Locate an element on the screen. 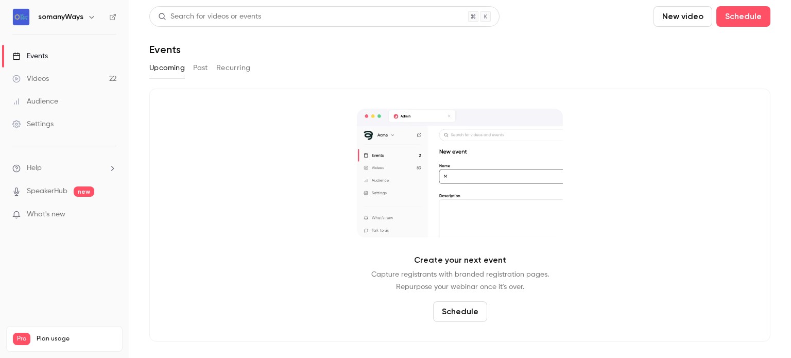  span: Pro is located at coordinates (22, 339).